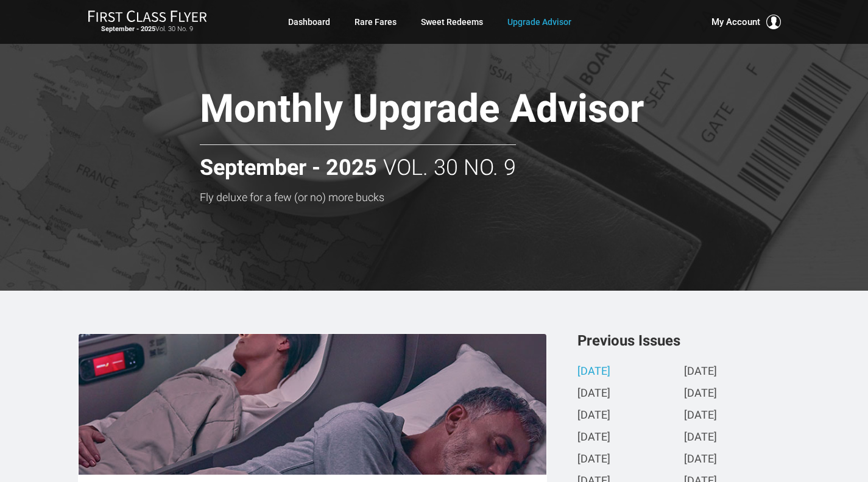  I want to click on h2: Vol. 30 No. 9, so click(357, 162).